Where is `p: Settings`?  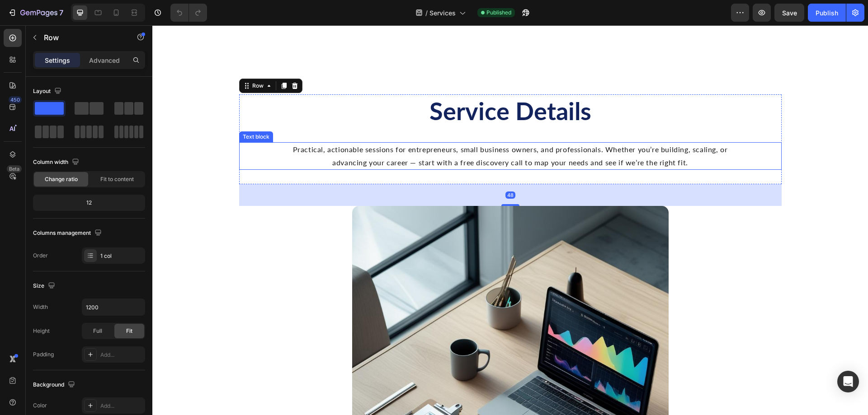
p: Settings is located at coordinates (58, 60).